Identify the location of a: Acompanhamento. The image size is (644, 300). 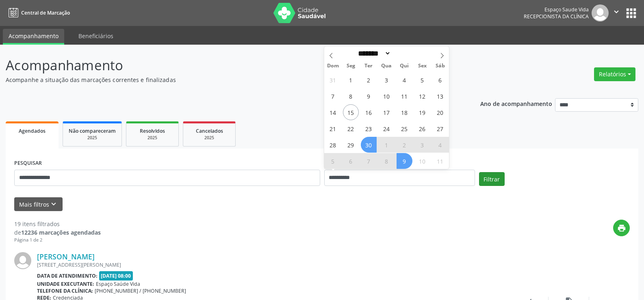
(33, 37).